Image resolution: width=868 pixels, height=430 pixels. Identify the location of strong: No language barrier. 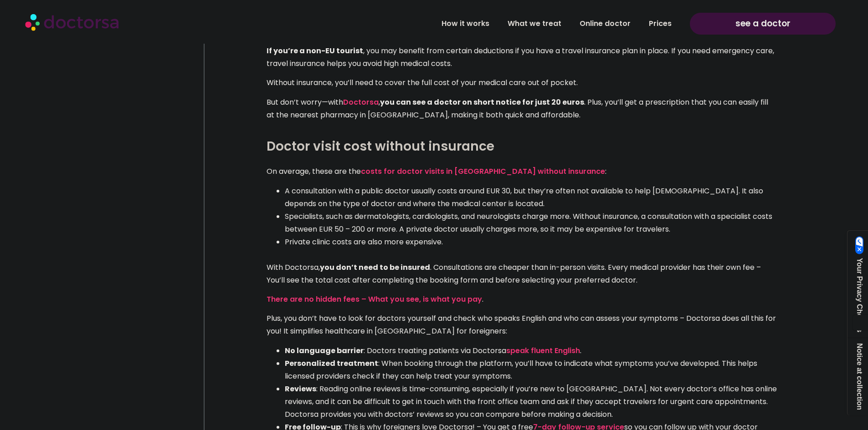
(324, 351).